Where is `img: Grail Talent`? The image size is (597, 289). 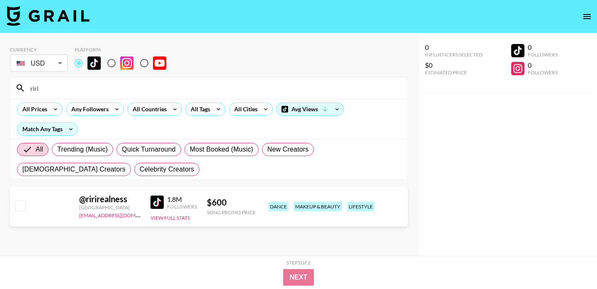 img: Grail Talent is located at coordinates (48, 16).